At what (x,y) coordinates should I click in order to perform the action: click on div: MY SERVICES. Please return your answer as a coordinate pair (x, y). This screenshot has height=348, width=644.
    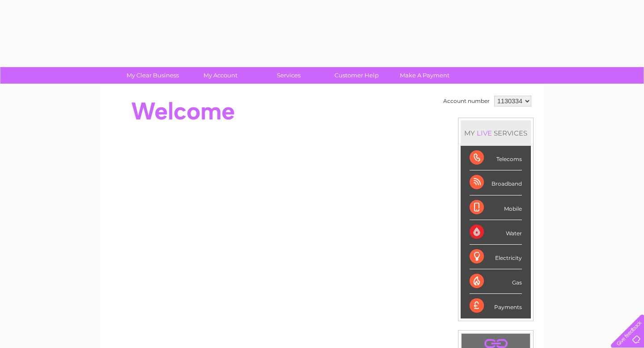
    Looking at the image, I should click on (496, 133).